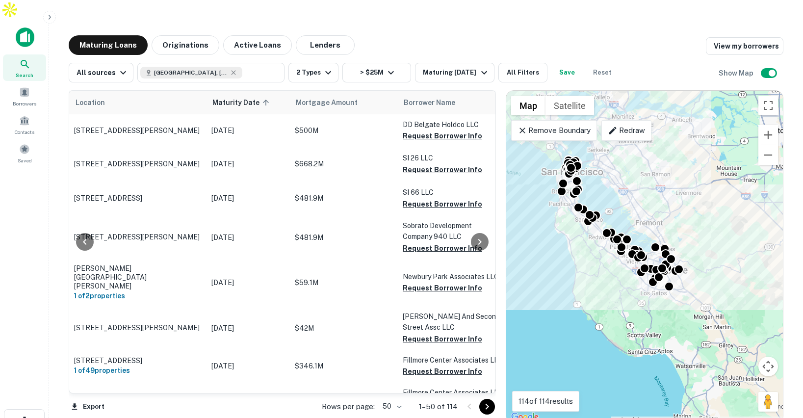 This screenshot has height=418, width=803. What do you see at coordinates (248, 102) in the screenshot?
I see `th: Maturity Date` at bounding box center [248, 102].